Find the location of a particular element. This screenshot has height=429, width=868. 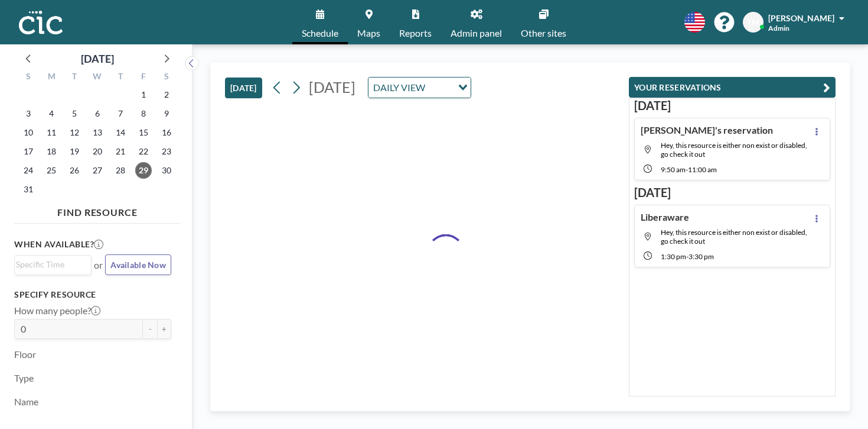

label: Name is located at coordinates (26, 401).